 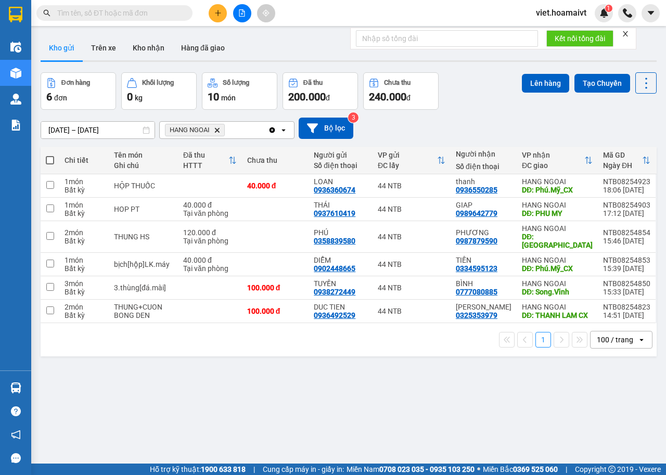 What do you see at coordinates (242, 13) in the screenshot?
I see `span: file-add` at bounding box center [242, 13].